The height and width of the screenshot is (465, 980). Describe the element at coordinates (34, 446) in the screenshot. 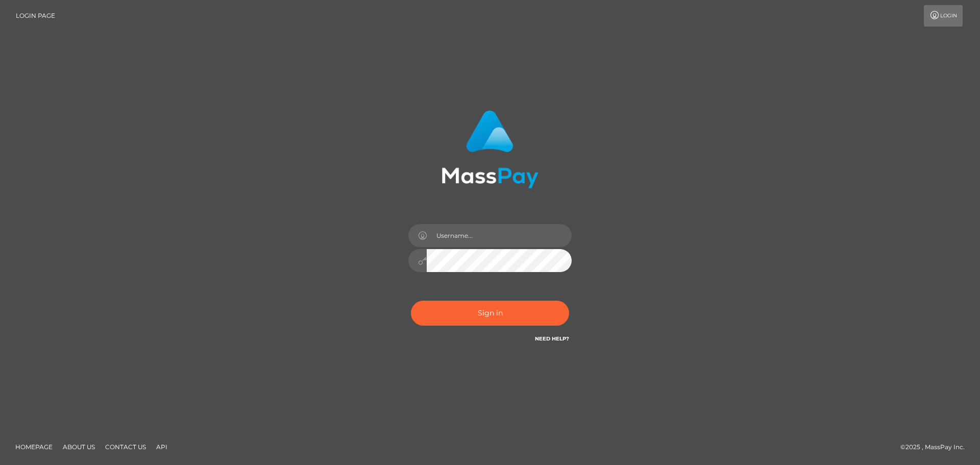

I see `a: Homepage` at that location.